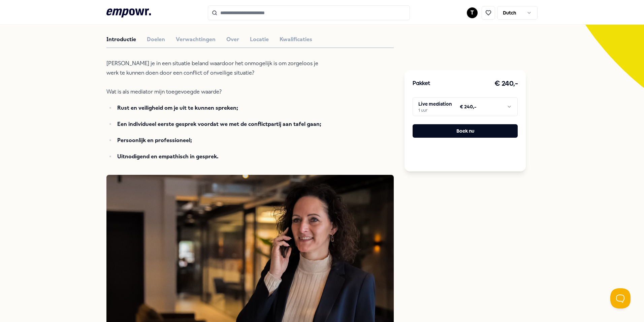  What do you see at coordinates (233, 40) in the screenshot?
I see `button: Over` at bounding box center [233, 40].